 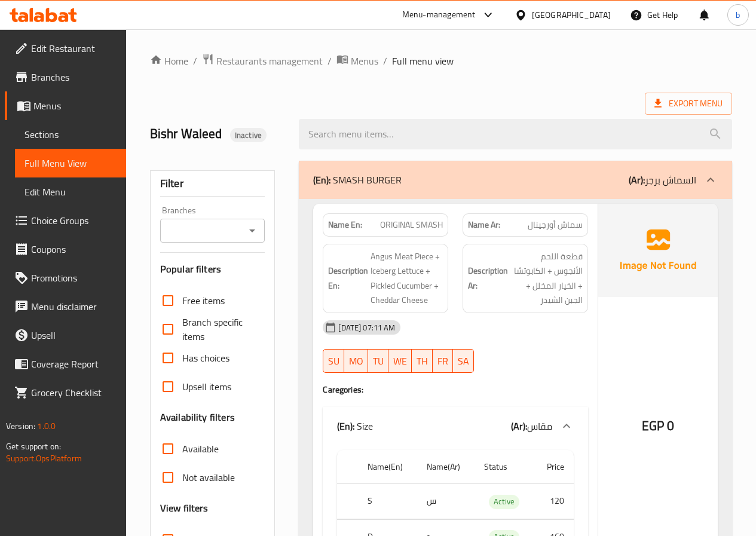 What do you see at coordinates (388, 501) in the screenshot?
I see `th: S` at bounding box center [388, 501].